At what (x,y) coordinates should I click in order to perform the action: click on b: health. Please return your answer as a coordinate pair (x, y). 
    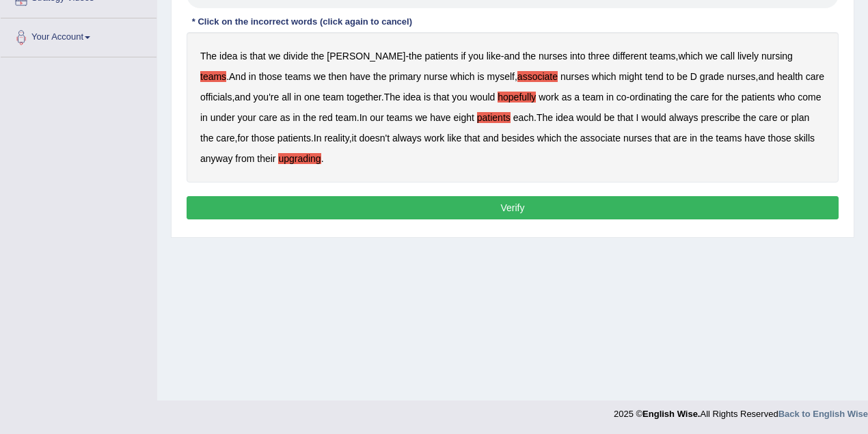
    Looking at the image, I should click on (790, 77).